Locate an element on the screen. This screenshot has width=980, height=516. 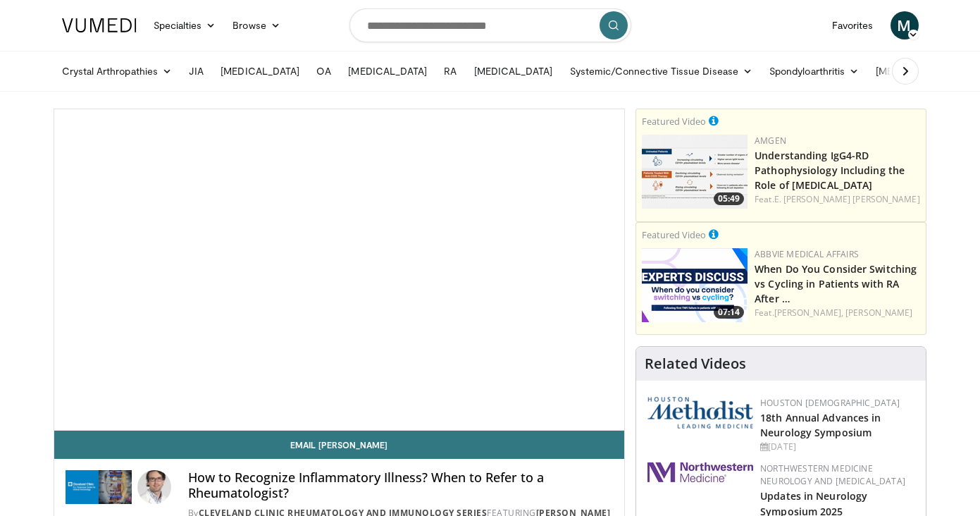
a: Spondyloarthritis is located at coordinates (813, 72).